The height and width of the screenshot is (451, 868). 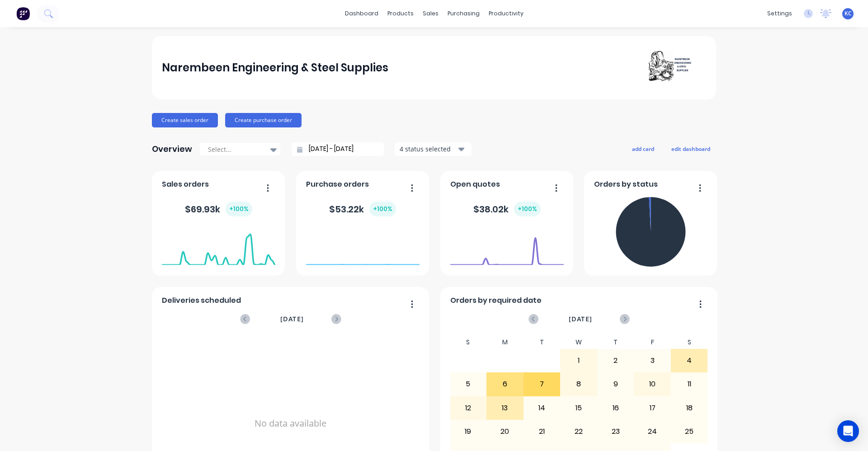 I want to click on button: Create purchase order, so click(x=263, y=121).